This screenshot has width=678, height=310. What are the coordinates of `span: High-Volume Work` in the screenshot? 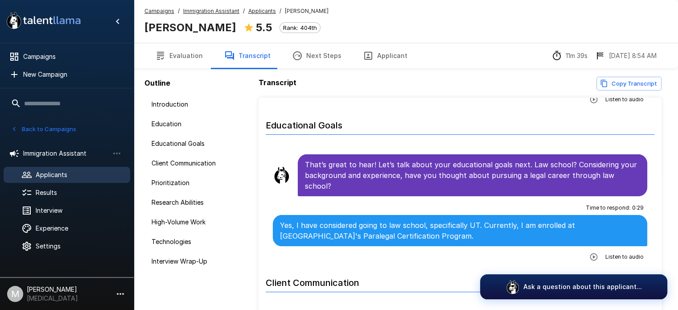 It's located at (196, 222).